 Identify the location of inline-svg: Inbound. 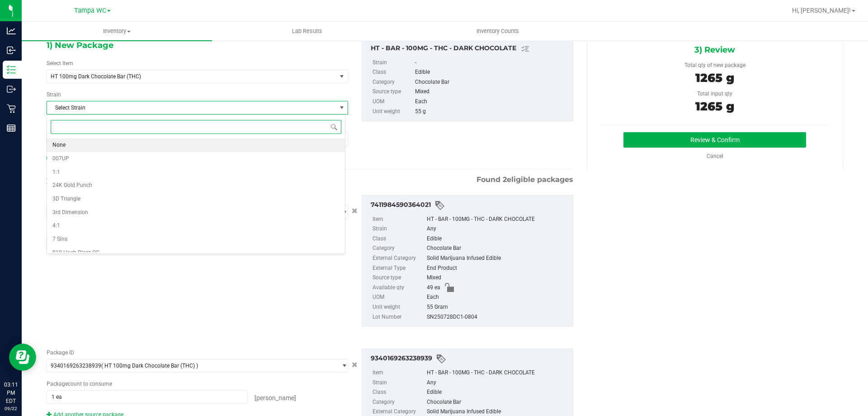
(11, 50).